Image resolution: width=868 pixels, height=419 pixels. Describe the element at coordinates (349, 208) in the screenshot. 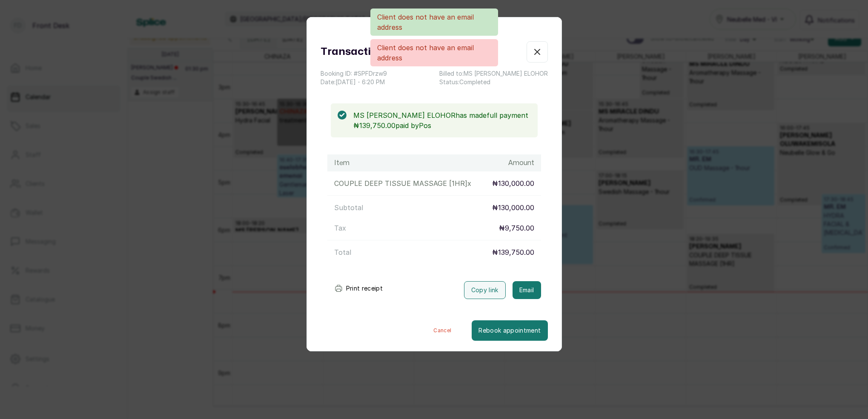

I see `p: Subtotal` at that location.